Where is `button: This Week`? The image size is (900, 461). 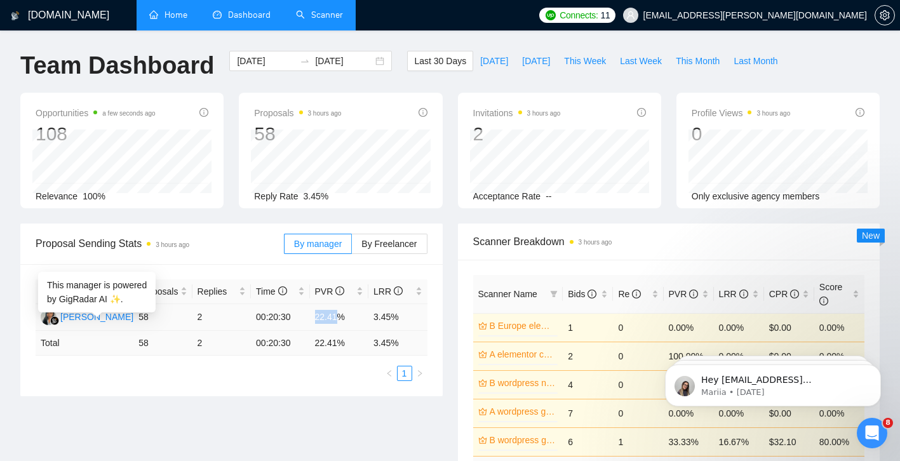 button: This Week is located at coordinates (585, 61).